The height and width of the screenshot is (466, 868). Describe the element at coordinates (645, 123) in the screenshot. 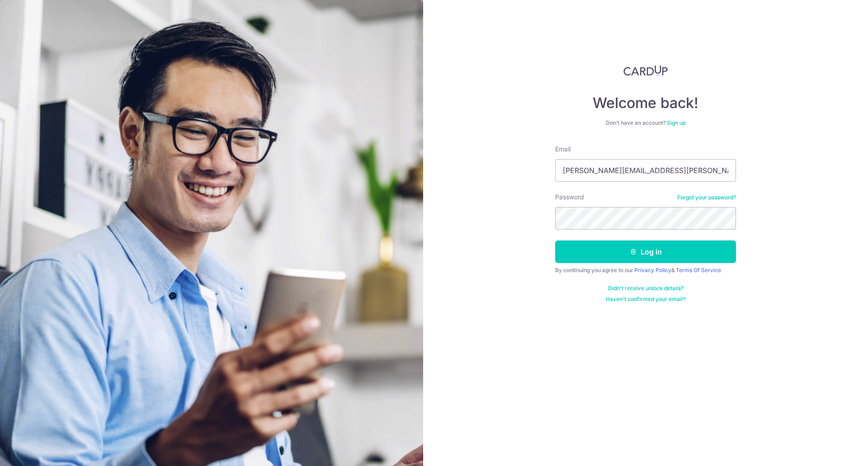

I see `div: Don’t have an account?` at that location.